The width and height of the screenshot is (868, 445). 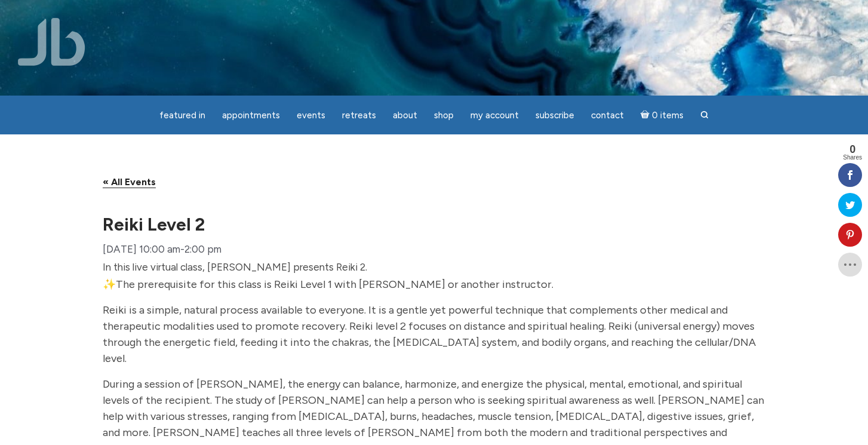 What do you see at coordinates (311, 116) in the screenshot?
I see `a: Events` at bounding box center [311, 116].